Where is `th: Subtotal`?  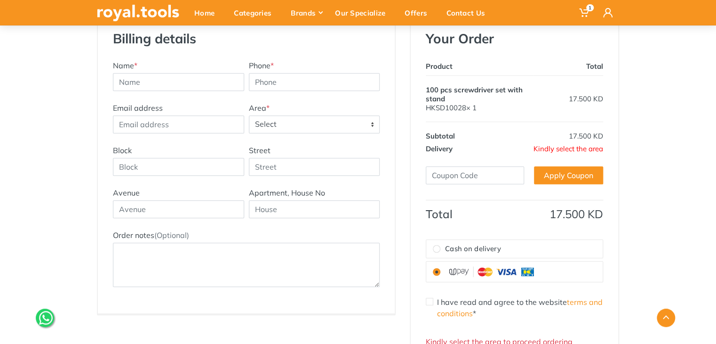
th: Subtotal is located at coordinates (480, 132).